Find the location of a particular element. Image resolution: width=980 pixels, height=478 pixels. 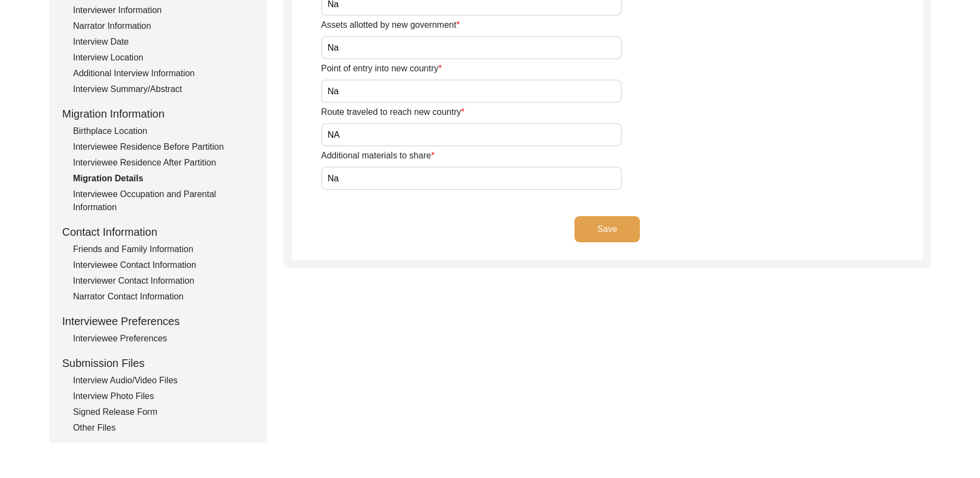

div: Interviewer Contact Information is located at coordinates (163, 281).